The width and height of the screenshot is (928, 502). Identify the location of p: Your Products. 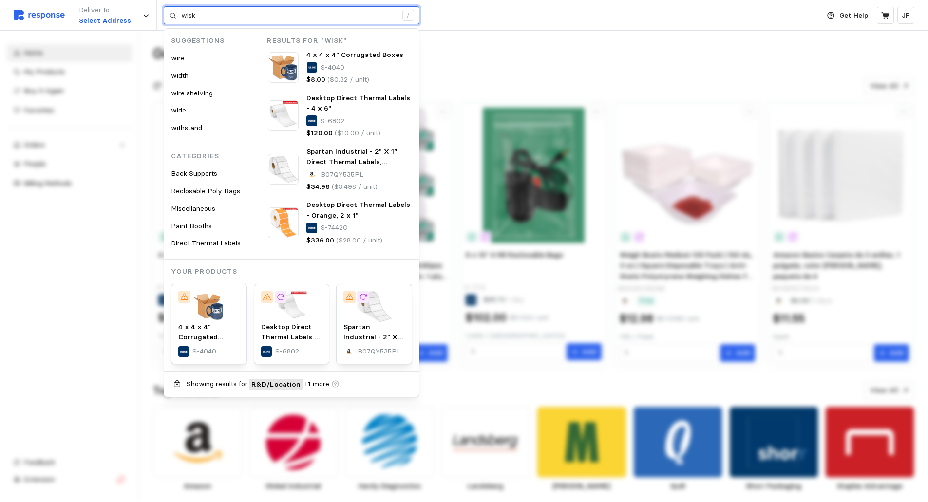
(295, 272).